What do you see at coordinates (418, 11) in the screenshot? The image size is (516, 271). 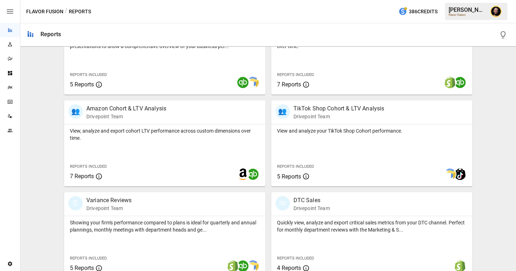 I see `button: 386Credits` at bounding box center [418, 11].